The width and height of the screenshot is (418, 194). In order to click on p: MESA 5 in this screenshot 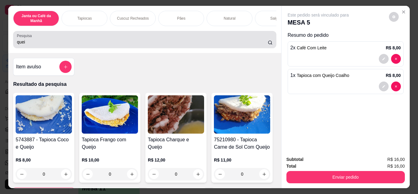, I will do `click(318, 22)`.